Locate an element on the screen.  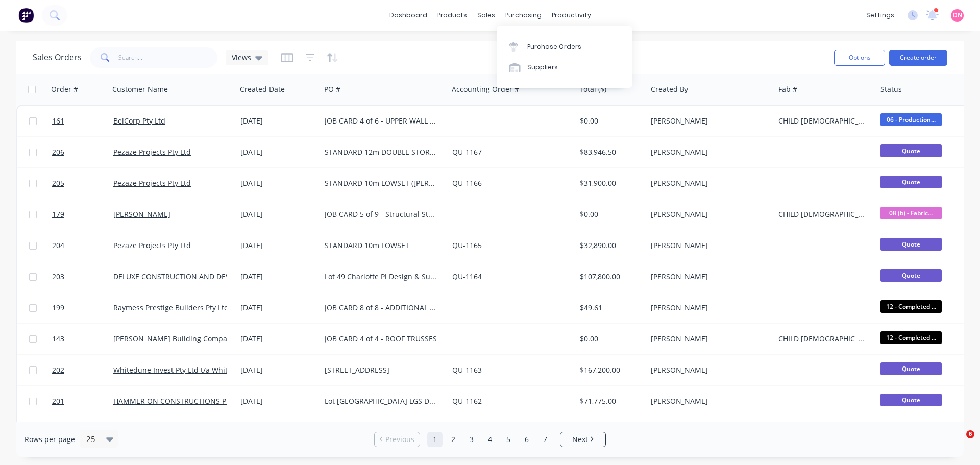
a: Page 4 is located at coordinates (490, 439).